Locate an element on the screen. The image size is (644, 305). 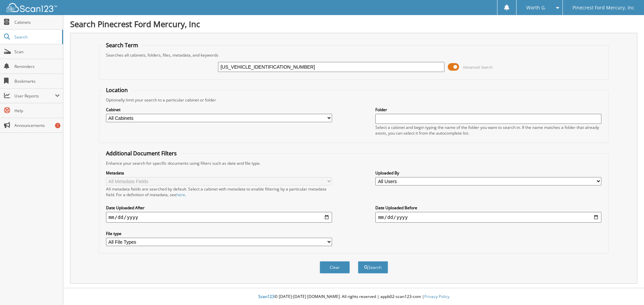
label: File type is located at coordinates (219, 233).